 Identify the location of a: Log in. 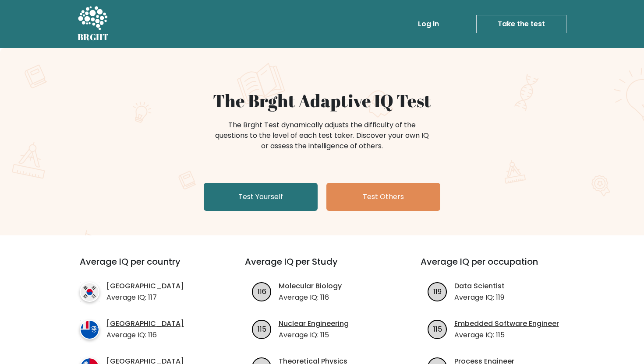
(429, 24).